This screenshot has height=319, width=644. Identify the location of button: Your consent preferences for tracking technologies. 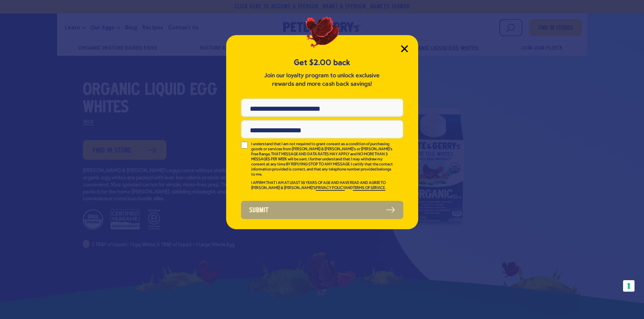
(629, 286).